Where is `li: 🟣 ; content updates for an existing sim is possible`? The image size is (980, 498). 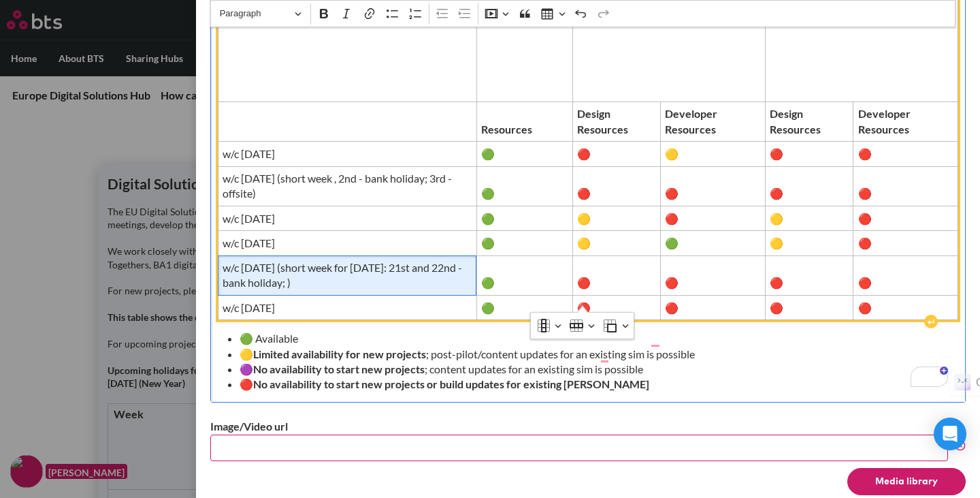
li: 🟣 ; content updates for an existing sim is possible is located at coordinates (593, 369).